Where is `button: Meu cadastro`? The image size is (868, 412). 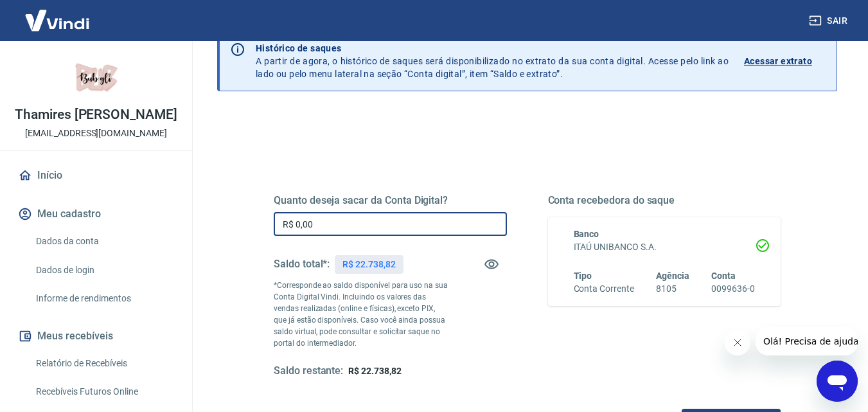 button: Meu cadastro is located at coordinates (96, 214).